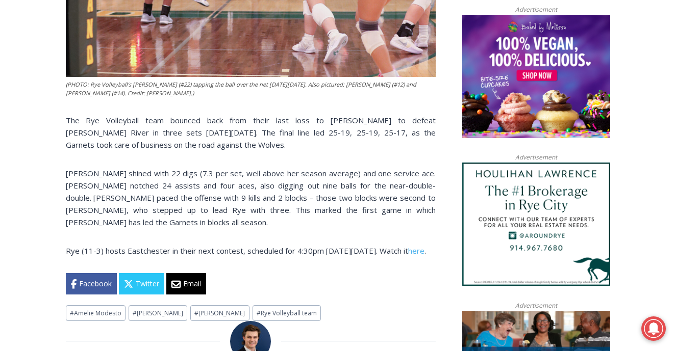 The height and width of the screenshot is (351, 676). What do you see at coordinates (287, 313) in the screenshot?
I see `a: #Rye Volleyball team` at bounding box center [287, 313].